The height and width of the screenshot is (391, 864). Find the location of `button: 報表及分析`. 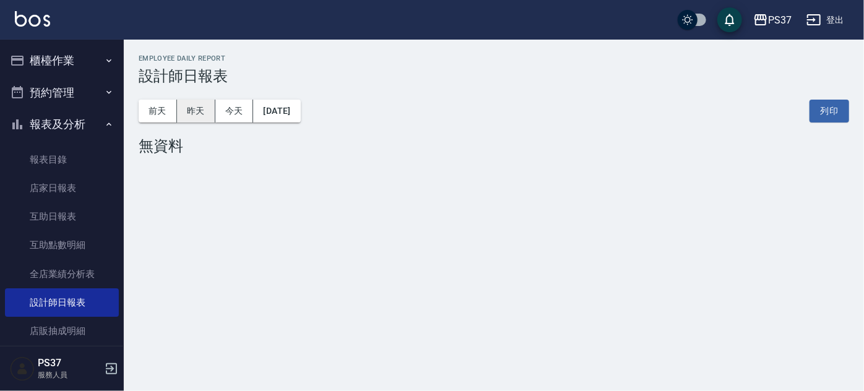

button: 報表及分析 is located at coordinates (62, 124).